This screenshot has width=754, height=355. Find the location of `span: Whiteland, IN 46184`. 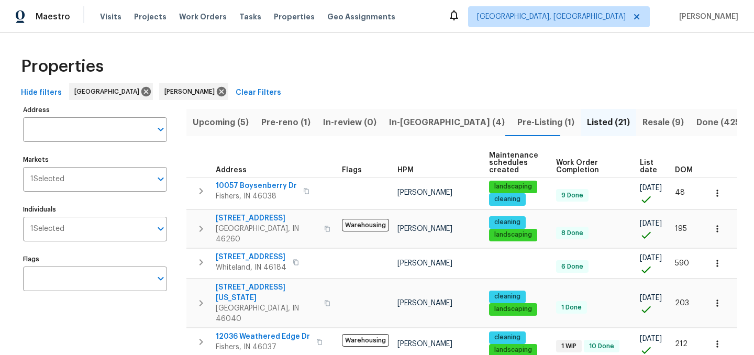

span: Whiteland, IN 46184 is located at coordinates (251, 267).